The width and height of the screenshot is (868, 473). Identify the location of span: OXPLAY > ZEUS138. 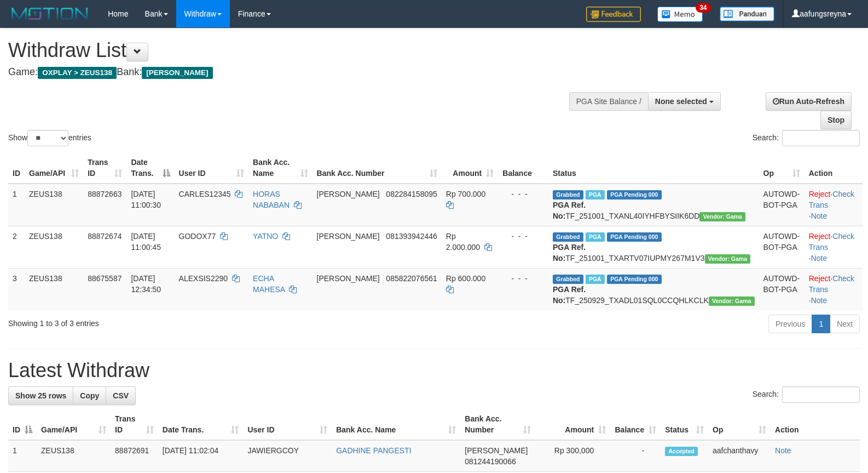
(77, 73).